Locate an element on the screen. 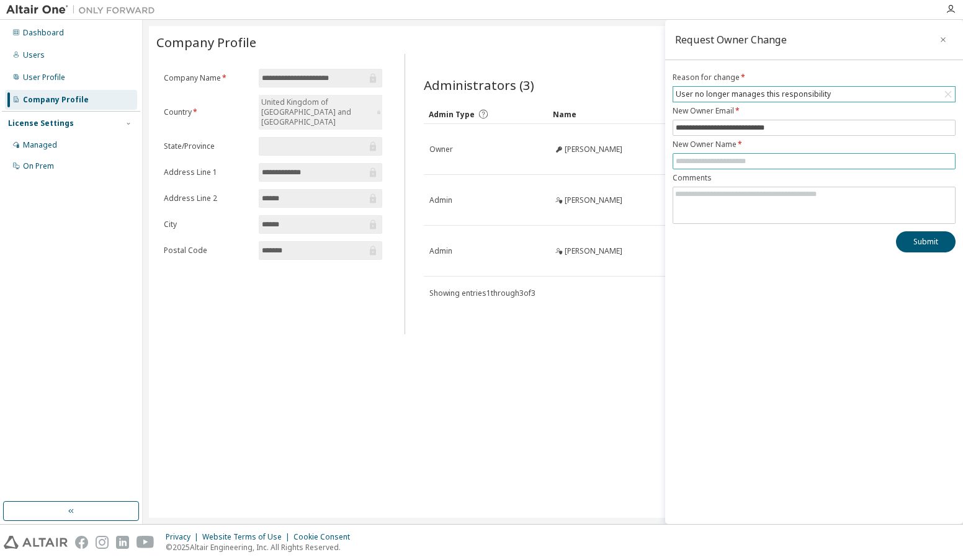 This screenshot has width=963, height=560. span: Company Profile is located at coordinates (206, 43).